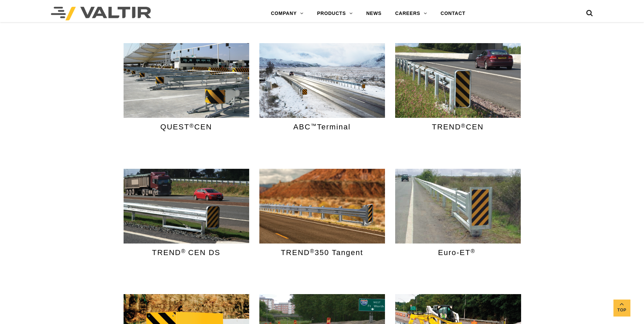 This screenshot has height=324, width=644. What do you see at coordinates (287, 14) in the screenshot?
I see `a: COMPANY` at bounding box center [287, 14].